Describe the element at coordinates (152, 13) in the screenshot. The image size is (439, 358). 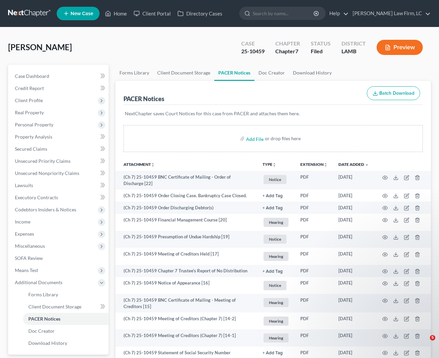
I see `a: Client Portal` at that location.